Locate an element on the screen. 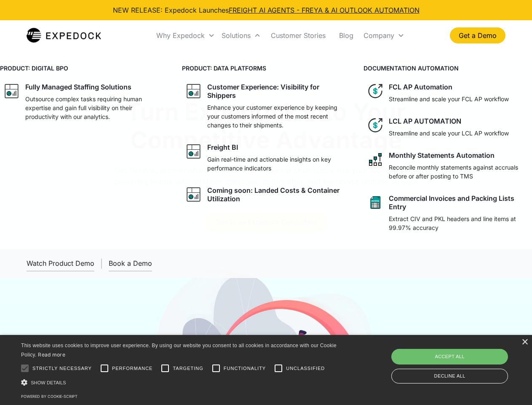 Image resolution: width=532 pixels, height=405 pixels. div: NEW RELEASE: Expedock Launches is located at coordinates (267, 10).